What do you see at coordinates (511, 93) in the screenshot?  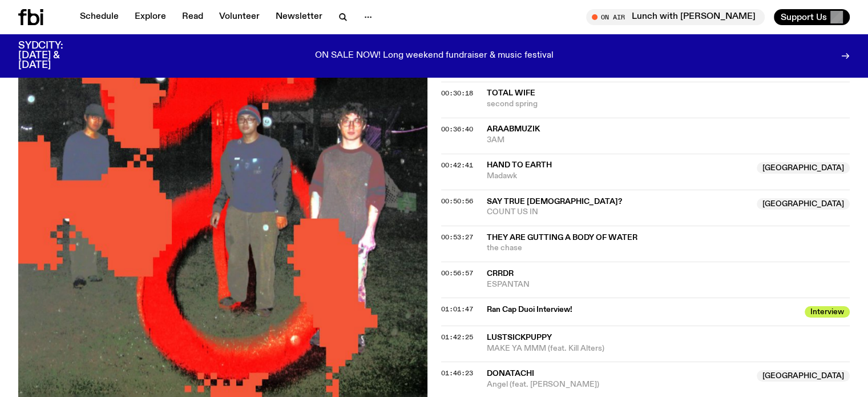 I see `span: Total Wife` at bounding box center [511, 93].